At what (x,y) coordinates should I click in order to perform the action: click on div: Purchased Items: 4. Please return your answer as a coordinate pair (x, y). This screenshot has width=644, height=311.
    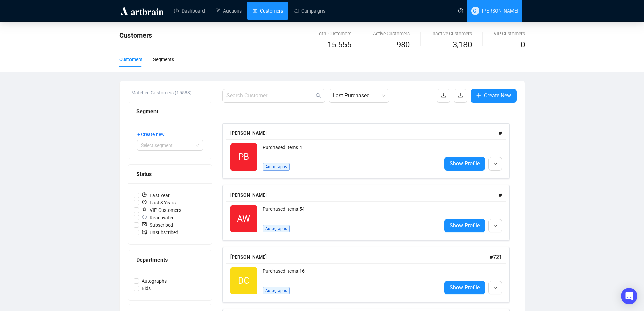
    Looking at the image, I should click on (349, 150).